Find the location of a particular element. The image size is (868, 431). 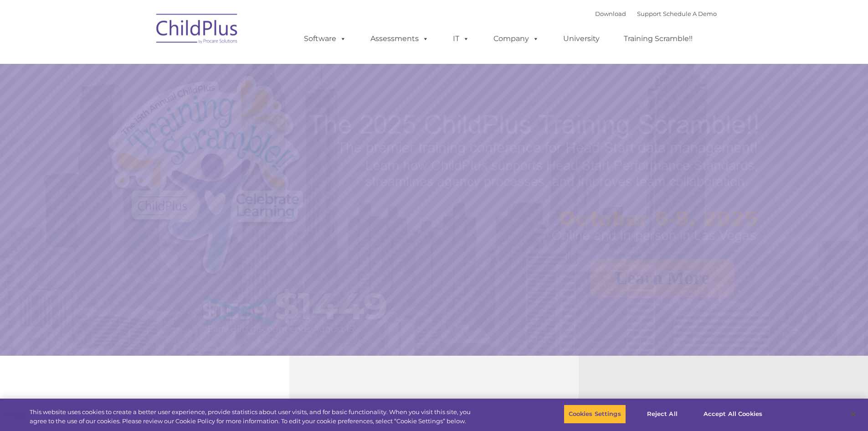

a: Training Scramble!! is located at coordinates (658, 39).